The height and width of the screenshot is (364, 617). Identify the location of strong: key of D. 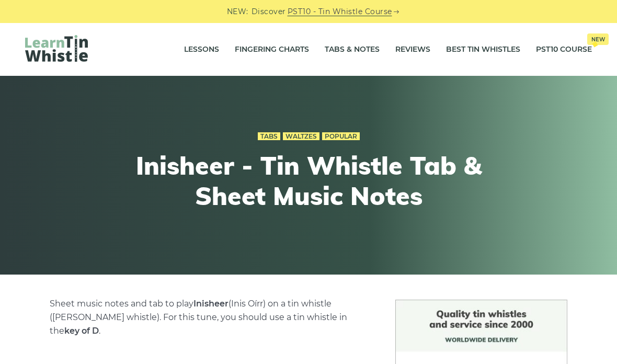
(81, 330).